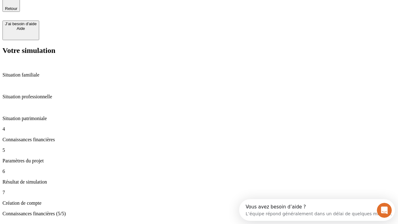 This screenshot has width=398, height=224. Describe the element at coordinates (199, 171) in the screenshot. I see `p: 6` at that location.